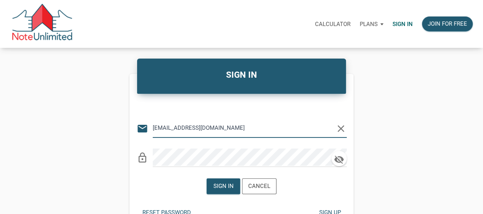 The image size is (483, 214). What do you see at coordinates (341, 128) in the screenshot?
I see `i: clear` at bounding box center [341, 128].